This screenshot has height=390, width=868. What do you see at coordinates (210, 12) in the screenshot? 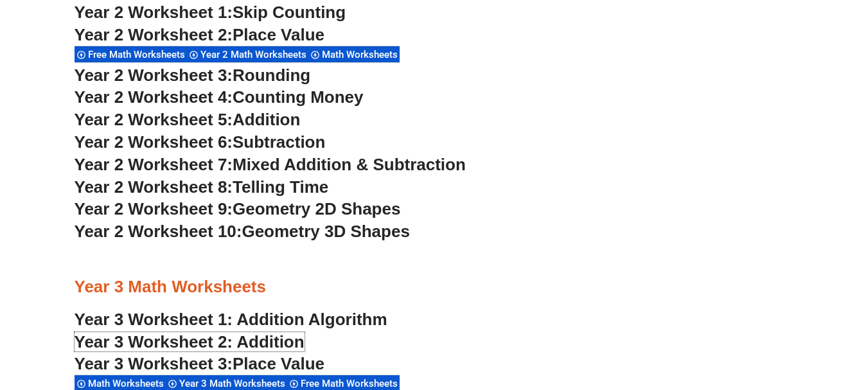
I see `a: Year 2 Worksheet 1:Skip Counting` at bounding box center [210, 12].